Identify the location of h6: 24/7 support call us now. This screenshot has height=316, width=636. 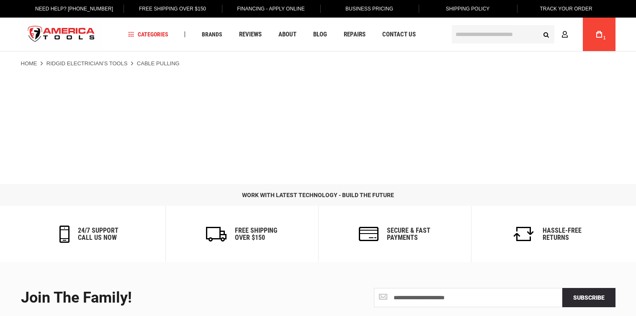
(98, 234).